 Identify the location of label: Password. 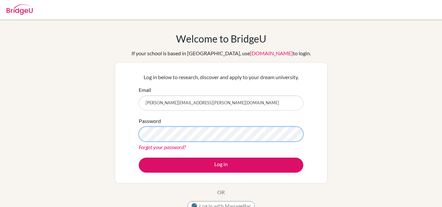
(150, 121).